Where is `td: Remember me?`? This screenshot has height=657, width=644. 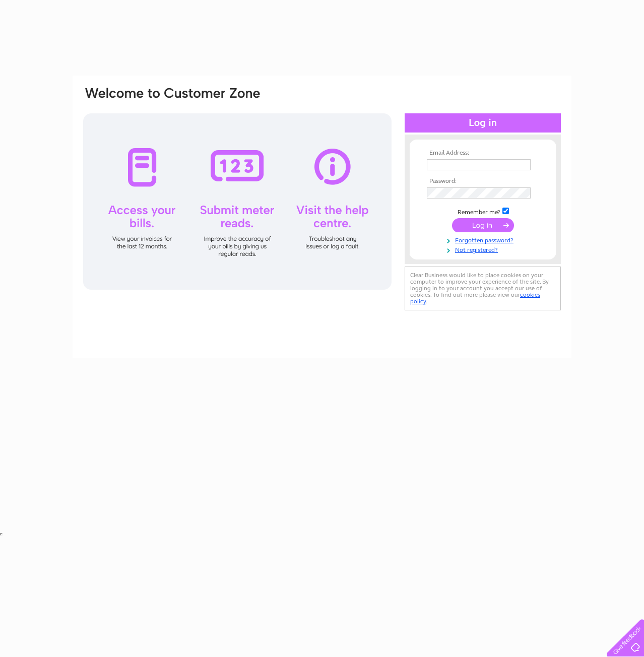
td: Remember me? is located at coordinates (483, 211).